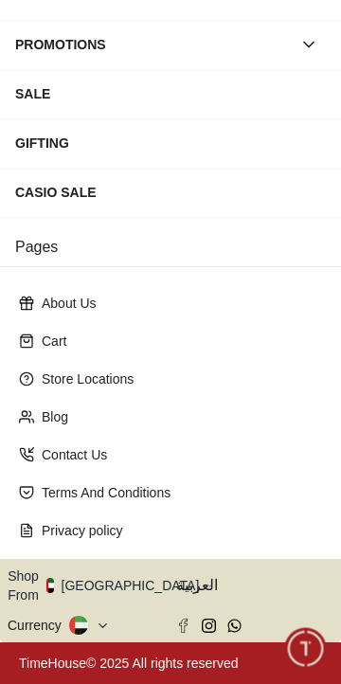 The width and height of the screenshot is (341, 684). Describe the element at coordinates (178, 493) in the screenshot. I see `p: Terms And Conditions` at that location.